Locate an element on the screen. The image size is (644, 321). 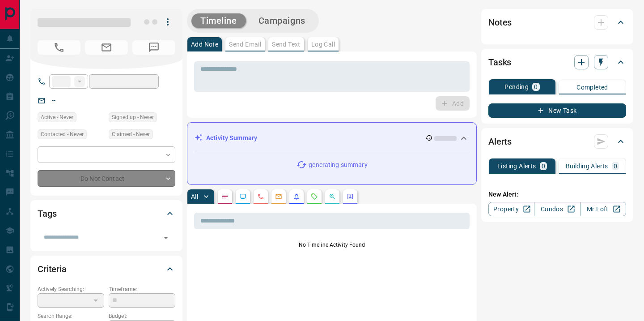
h2: Notes is located at coordinates (500, 22).